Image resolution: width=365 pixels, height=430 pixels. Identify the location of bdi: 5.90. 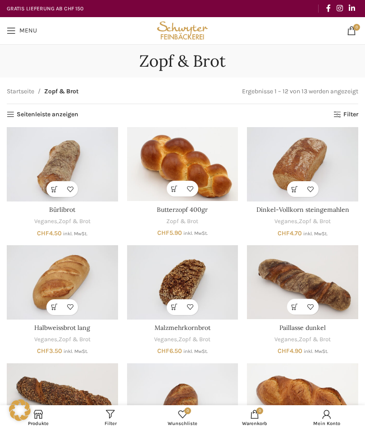
(170, 233).